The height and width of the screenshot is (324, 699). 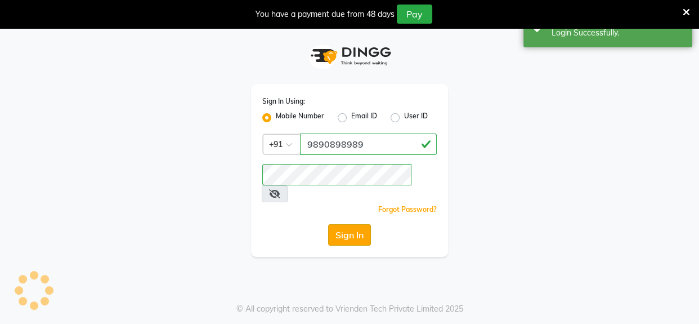 What do you see at coordinates (284, 101) in the screenshot?
I see `label: Sign In Using:` at bounding box center [284, 101].